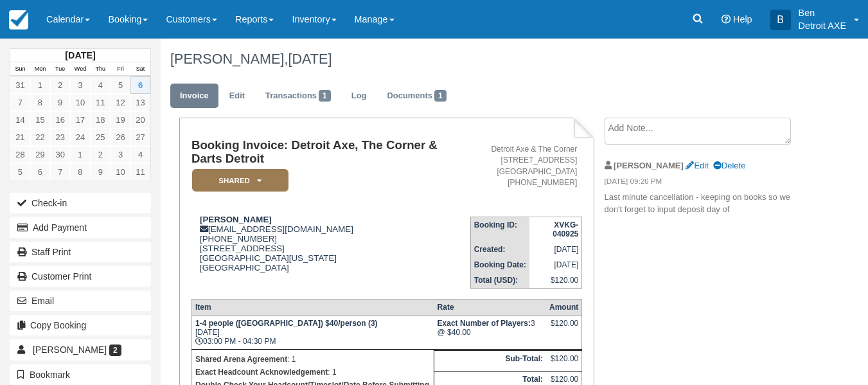 This screenshot has width=868, height=385. I want to click on img: checkfront-main-nav-mini-logo.png, so click(18, 20).